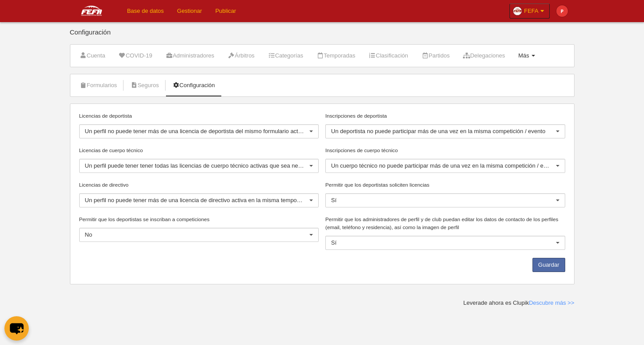 Image resolution: width=644 pixels, height=345 pixels. I want to click on span: Más, so click(523, 55).